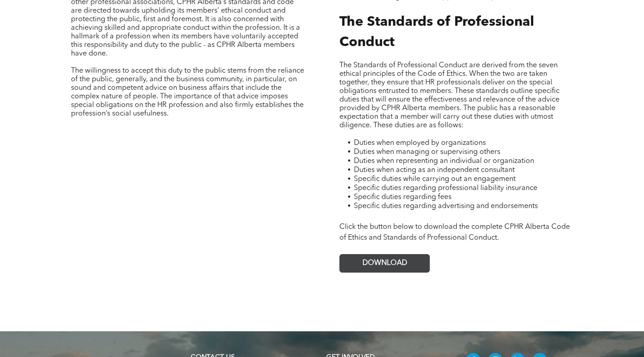 The image size is (644, 357). What do you see at coordinates (427, 152) in the screenshot?
I see `span: Duties when managing or supervising others` at bounding box center [427, 152].